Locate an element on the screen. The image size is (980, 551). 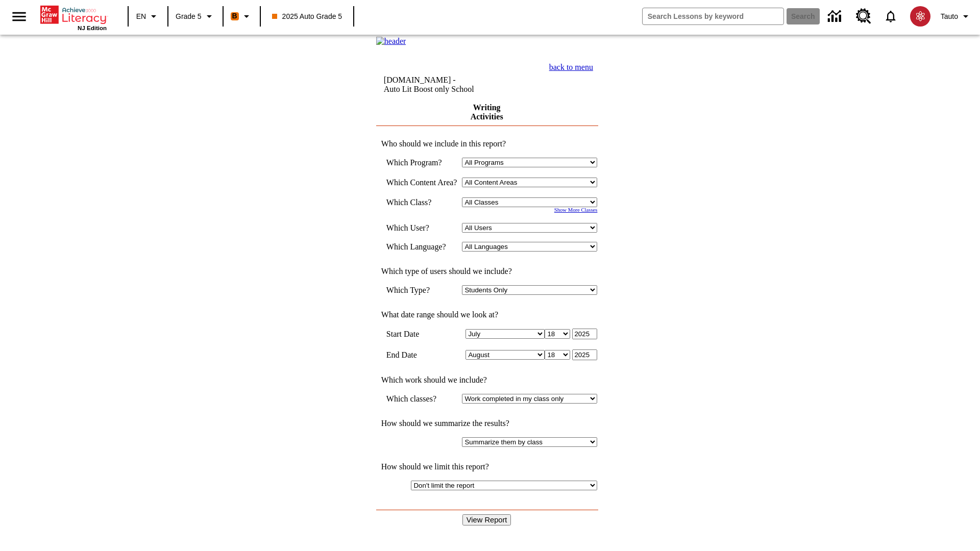
a: Show More Classes is located at coordinates (575, 210).